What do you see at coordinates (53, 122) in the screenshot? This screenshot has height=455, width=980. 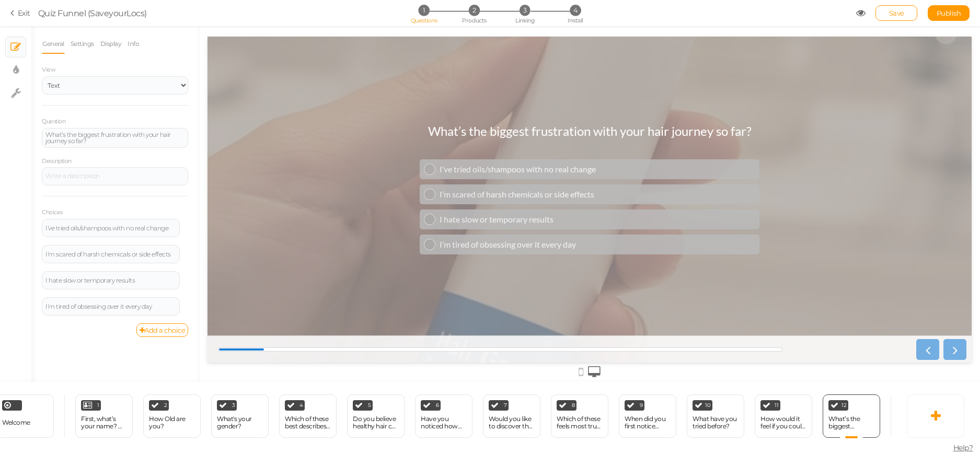 I see `label: Question` at bounding box center [53, 122].